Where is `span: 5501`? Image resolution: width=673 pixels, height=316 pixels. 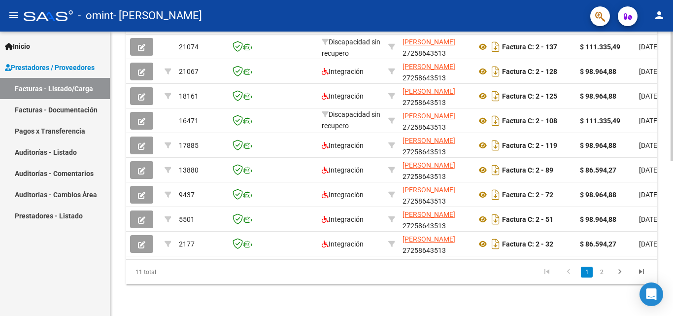
span: 5501 is located at coordinates (187, 219).